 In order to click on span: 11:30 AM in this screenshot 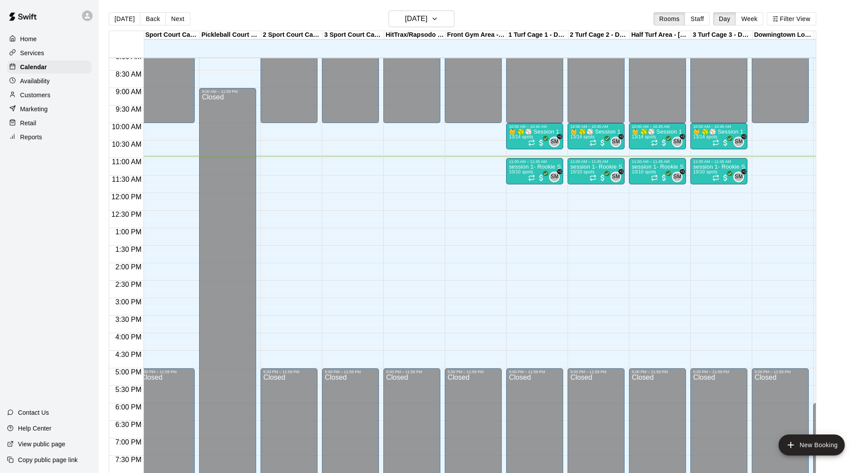, I will do `click(127, 179)`.